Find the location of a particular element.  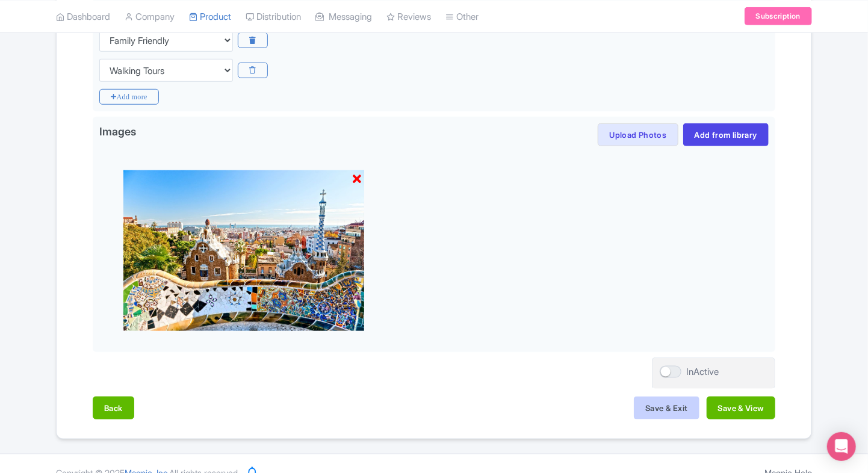

button: Save & Exit is located at coordinates (666, 408).